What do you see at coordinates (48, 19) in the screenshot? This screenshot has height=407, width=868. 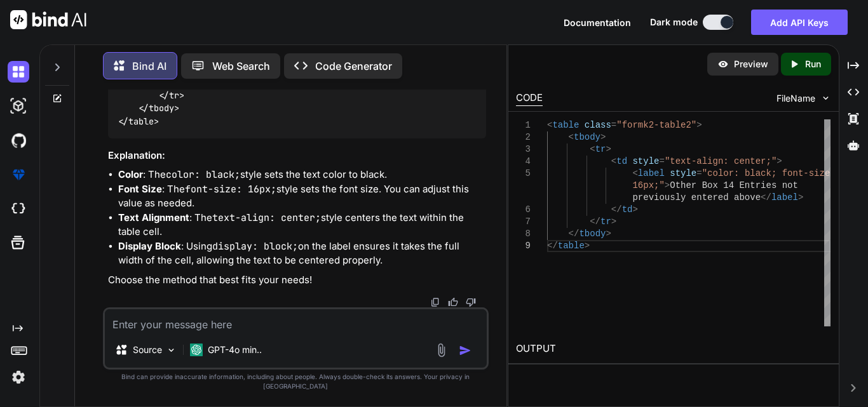 I see `img: Bind AI` at bounding box center [48, 19].